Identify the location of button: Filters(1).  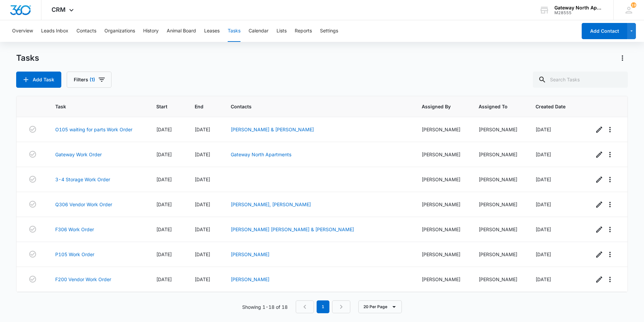
(89, 80).